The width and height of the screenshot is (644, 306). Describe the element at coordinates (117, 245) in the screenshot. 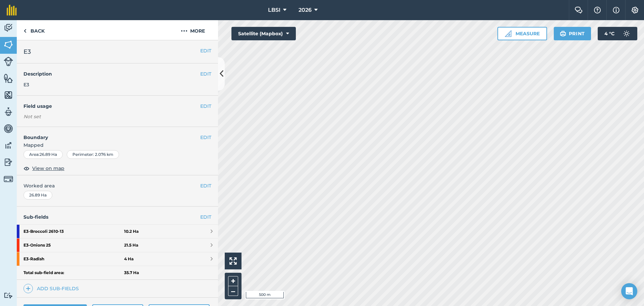

I see `a: E3-Onions 2521.5 Ha` at that location.